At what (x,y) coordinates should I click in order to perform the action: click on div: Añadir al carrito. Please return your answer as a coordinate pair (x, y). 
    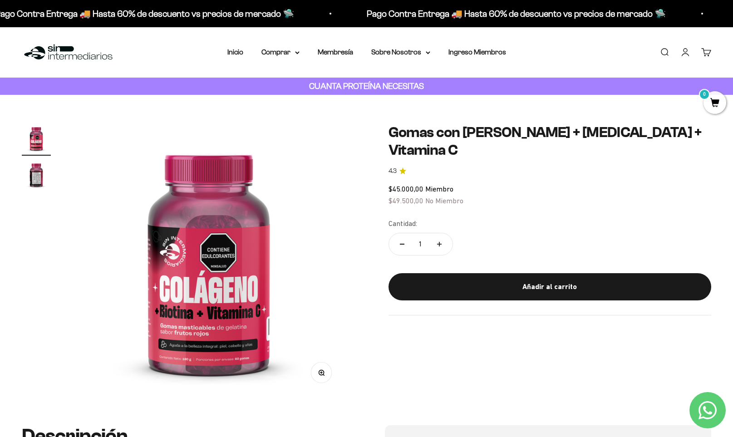
    Looking at the image, I should click on (550, 287).